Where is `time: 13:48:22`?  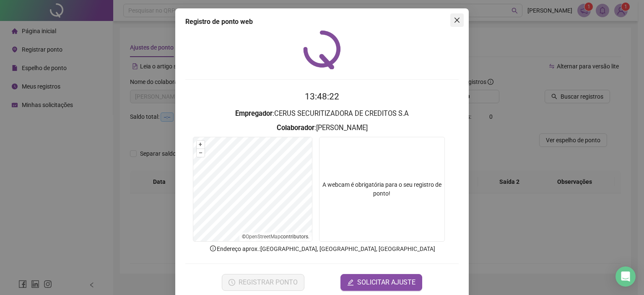 time: 13:48:22 is located at coordinates (322, 97).